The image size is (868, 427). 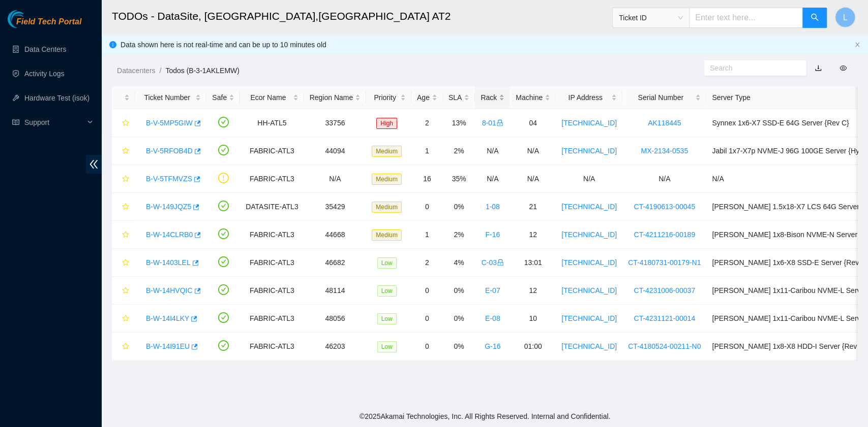 I want to click on a: CT-4180524-00211-N0, so click(x=664, y=346).